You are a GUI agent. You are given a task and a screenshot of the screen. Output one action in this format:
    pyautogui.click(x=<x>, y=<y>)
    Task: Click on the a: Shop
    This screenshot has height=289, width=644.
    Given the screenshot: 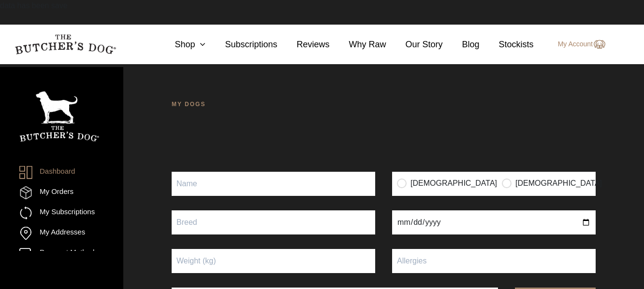 What is the action you would take?
    pyautogui.click(x=180, y=44)
    